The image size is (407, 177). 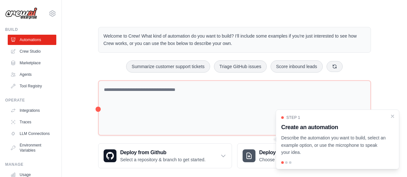 I want to click on p: Describe the automation you want to build, select an example option, or use the microphone to spe..., so click(x=334, y=145).